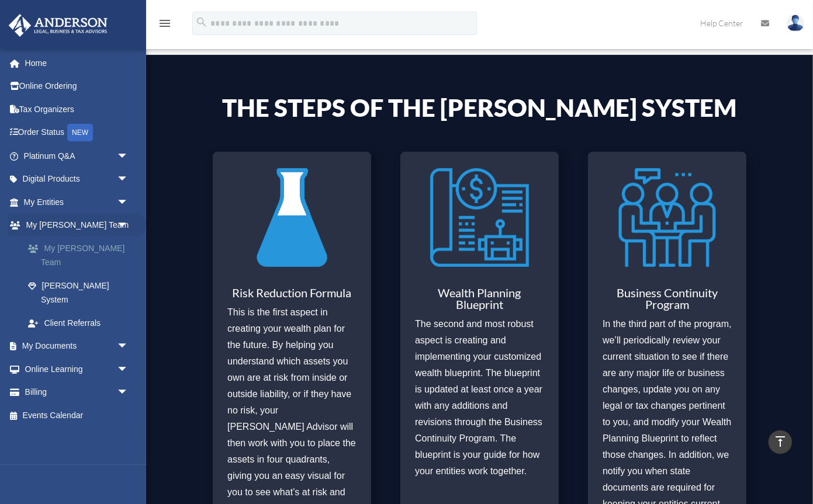  I want to click on a: Events Calendar, so click(77, 415).